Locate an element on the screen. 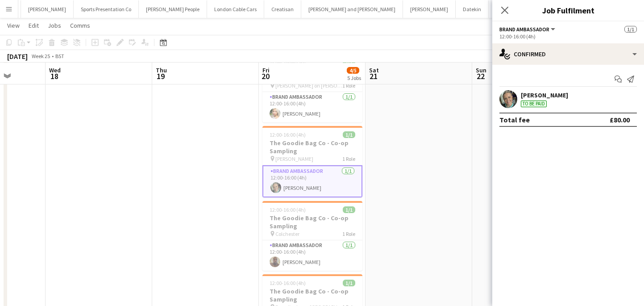  span: Week 25 is located at coordinates (41, 56).